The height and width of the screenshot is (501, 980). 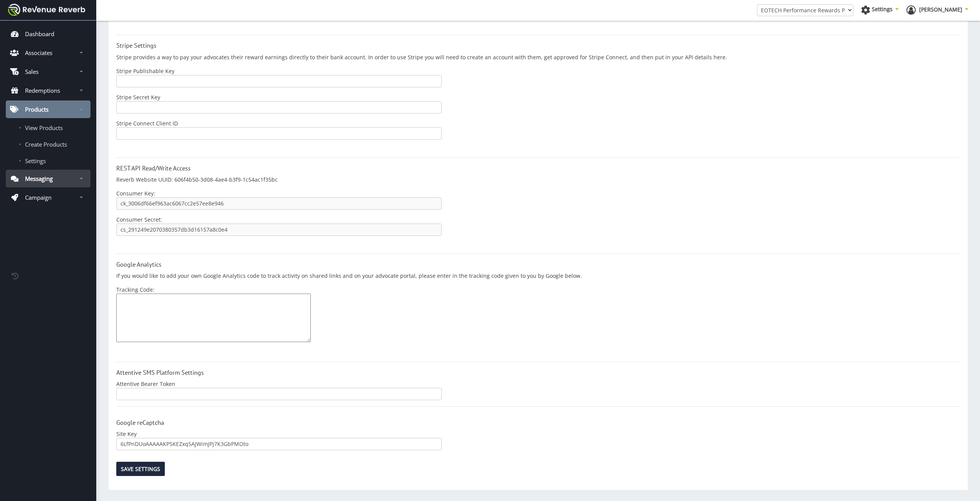 I want to click on p: Attentive Bearer Token, so click(x=538, y=390).